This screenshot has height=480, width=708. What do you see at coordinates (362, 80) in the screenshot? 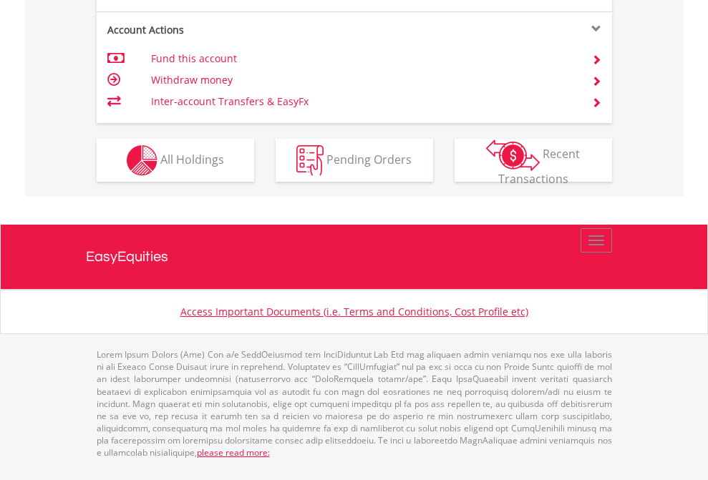
I see `td: Withdraw money` at bounding box center [362, 80].